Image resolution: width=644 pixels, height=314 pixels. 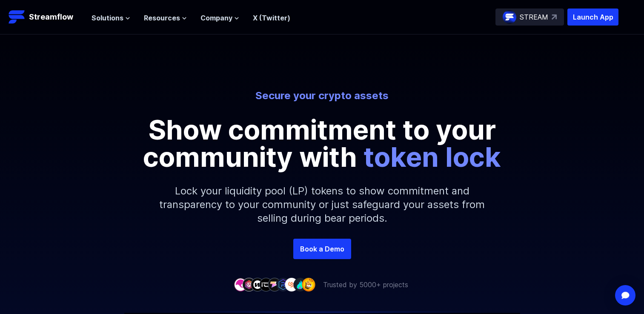 I want to click on img: company-2, so click(x=249, y=284).